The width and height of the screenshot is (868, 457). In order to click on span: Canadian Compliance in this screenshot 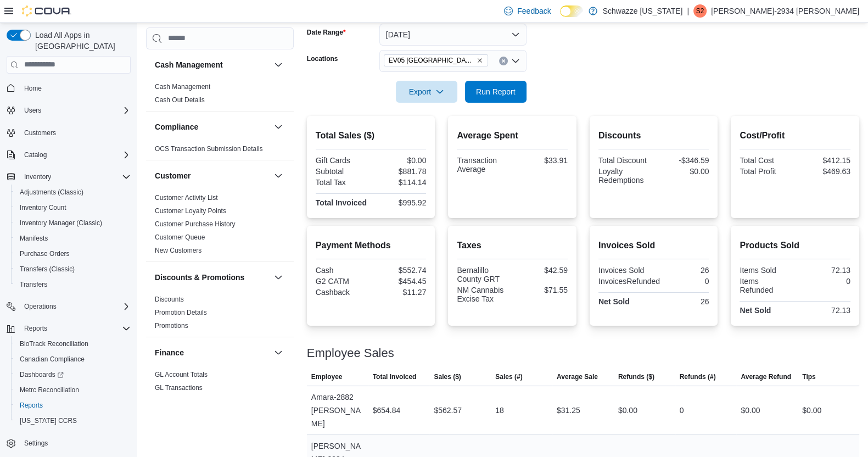, I will do `click(73, 359)`.